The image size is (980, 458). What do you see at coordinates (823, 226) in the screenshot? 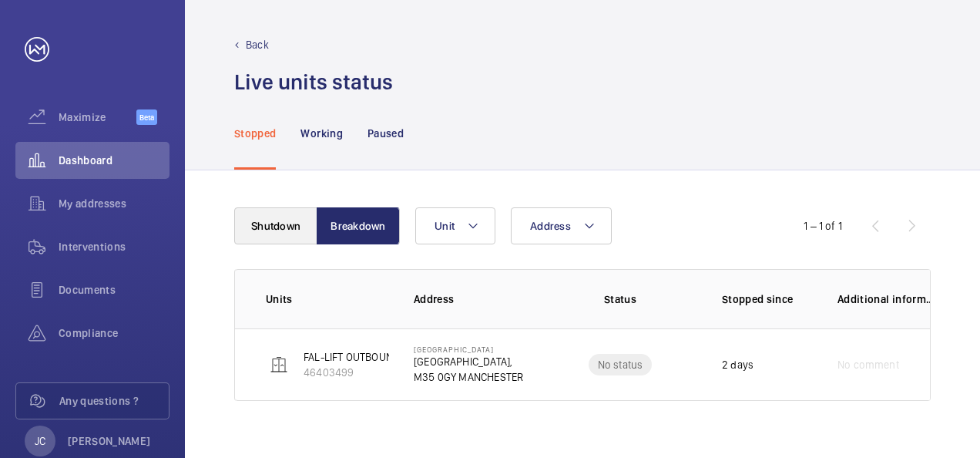
I see `div: 1 – 1 of 1` at bounding box center [823, 226].